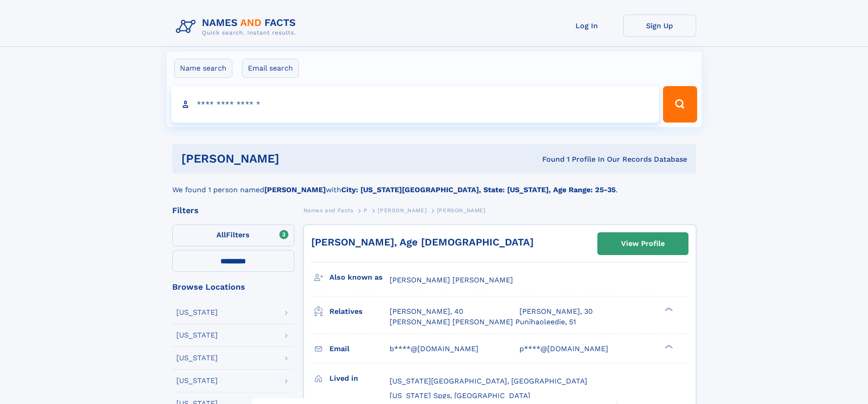  What do you see at coordinates (642, 243) in the screenshot?
I see `a: View Profile` at bounding box center [642, 243].